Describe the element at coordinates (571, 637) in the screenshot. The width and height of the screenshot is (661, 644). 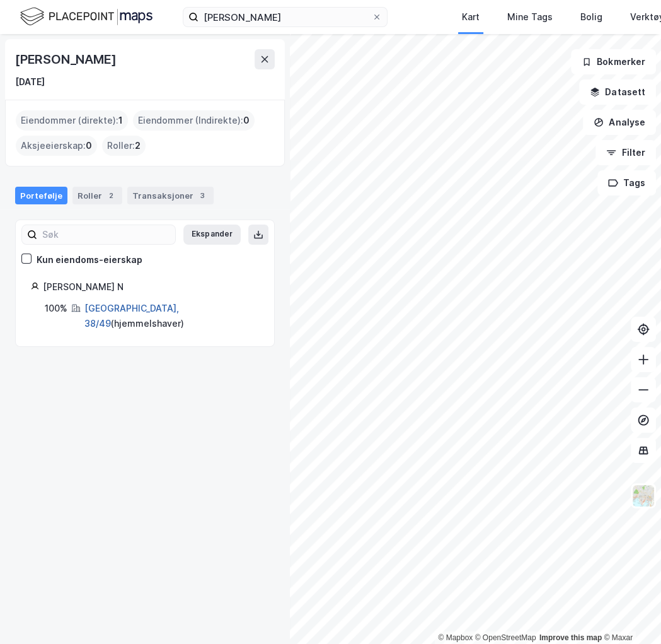
I see `a: Improve this map` at that location.